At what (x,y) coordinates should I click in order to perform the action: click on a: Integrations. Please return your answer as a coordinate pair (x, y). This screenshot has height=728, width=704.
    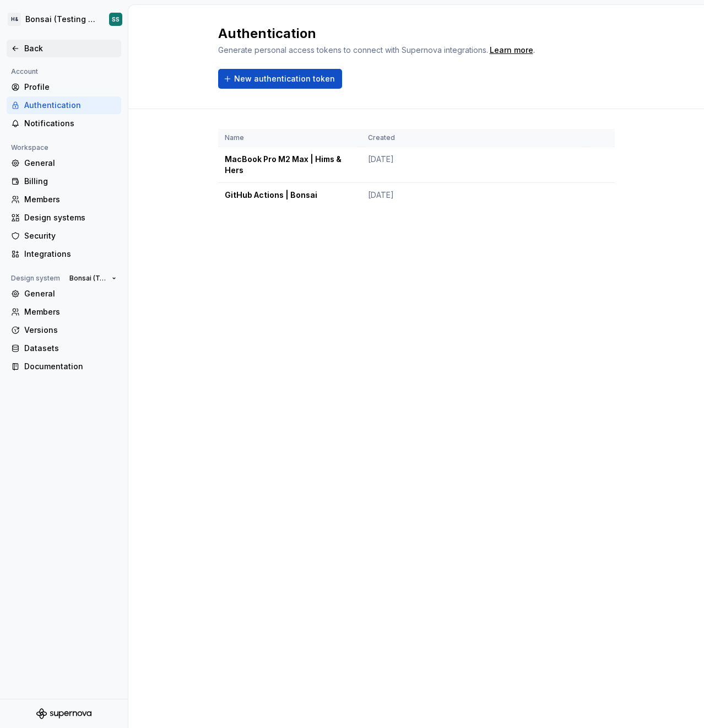
    Looking at the image, I should click on (64, 254).